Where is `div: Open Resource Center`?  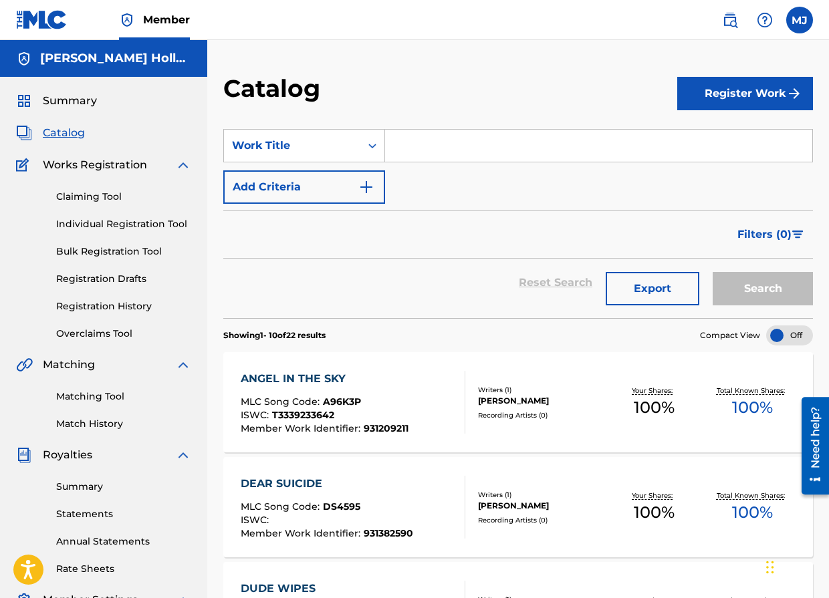 div: Open Resource Center is located at coordinates (23, 53).